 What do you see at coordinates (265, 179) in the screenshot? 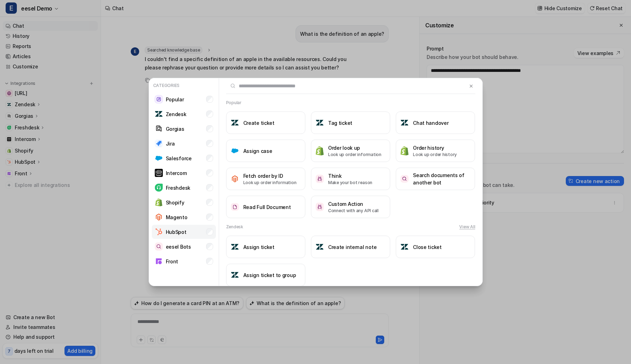
I see `button: Fetch order by IDFetch order by IDLook up order information` at bounding box center [265, 179].